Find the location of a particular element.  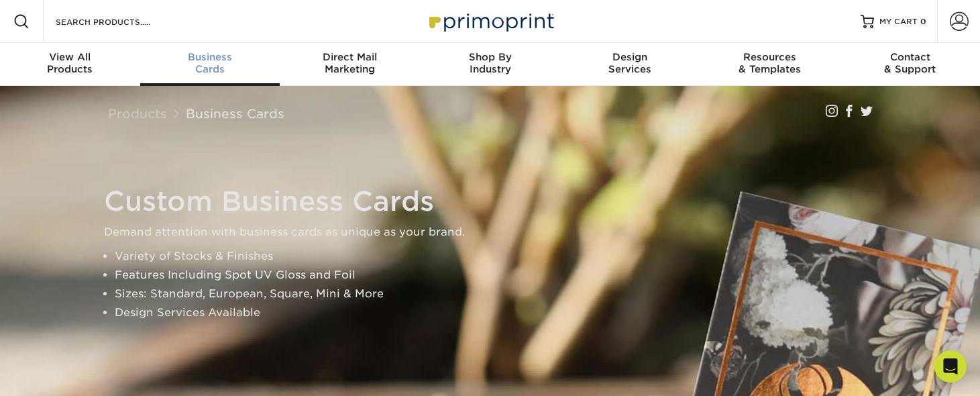

a: DesignServices is located at coordinates (630, 64).